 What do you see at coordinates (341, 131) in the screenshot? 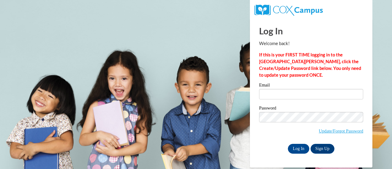
I see `a: Update/Forgot Password` at bounding box center [341, 131].